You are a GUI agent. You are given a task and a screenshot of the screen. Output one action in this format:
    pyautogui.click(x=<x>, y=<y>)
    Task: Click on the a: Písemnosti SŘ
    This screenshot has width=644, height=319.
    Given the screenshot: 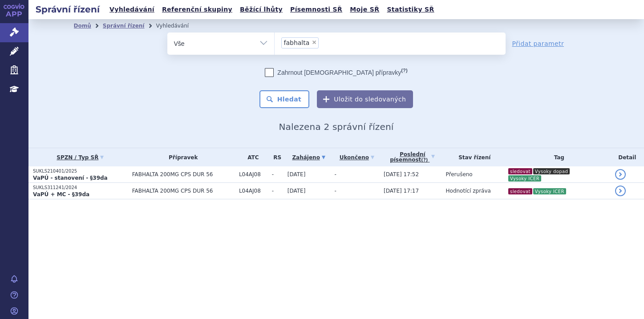 What is the action you would take?
    pyautogui.click(x=316, y=9)
    